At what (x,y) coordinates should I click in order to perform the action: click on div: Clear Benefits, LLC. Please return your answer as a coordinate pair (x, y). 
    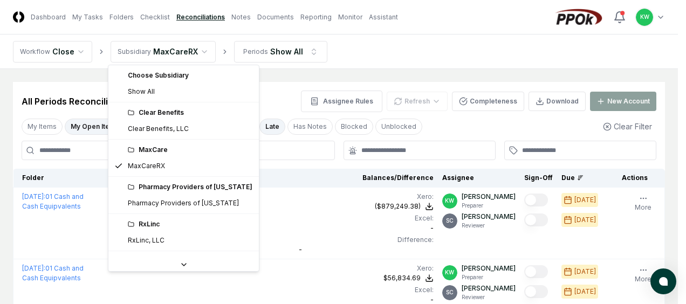
    Looking at the image, I should click on (158, 129).